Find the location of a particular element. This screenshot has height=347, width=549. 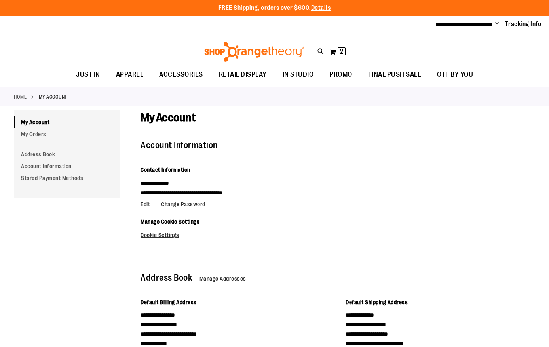

span: PROMO is located at coordinates (341, 74).